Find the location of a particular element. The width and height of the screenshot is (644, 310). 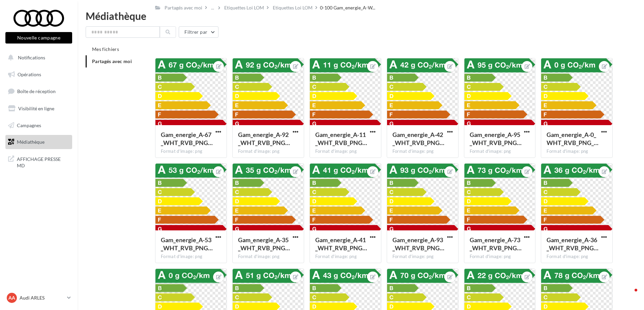

span: Gam_energie_A-67_WHT_RVB_PNG_1080PX is located at coordinates (187, 139).